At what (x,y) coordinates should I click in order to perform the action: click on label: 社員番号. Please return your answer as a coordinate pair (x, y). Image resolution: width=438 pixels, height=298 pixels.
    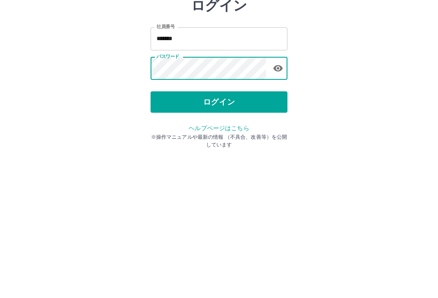
    Looking at the image, I should click on (165, 83).